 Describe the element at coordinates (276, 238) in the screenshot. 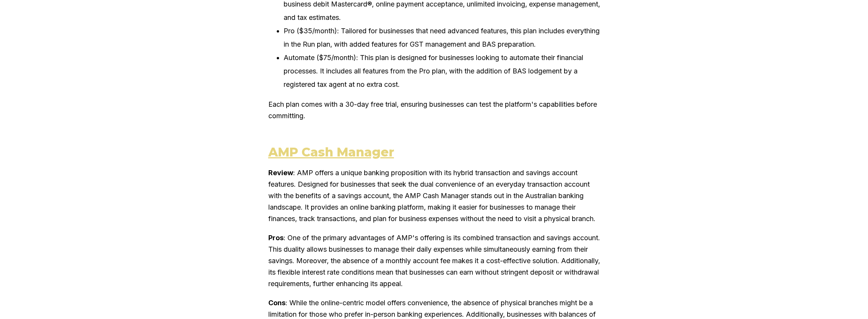

I see `b: Pros` at that location.